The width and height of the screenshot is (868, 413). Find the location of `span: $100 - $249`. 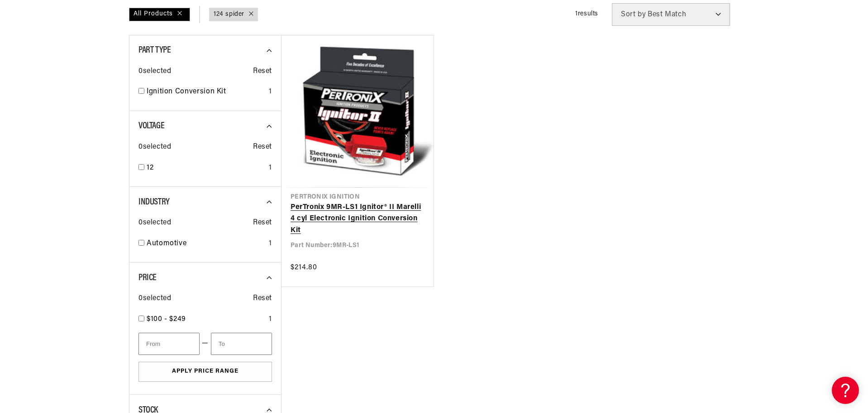

span: $100 - $249 is located at coordinates (166, 319).